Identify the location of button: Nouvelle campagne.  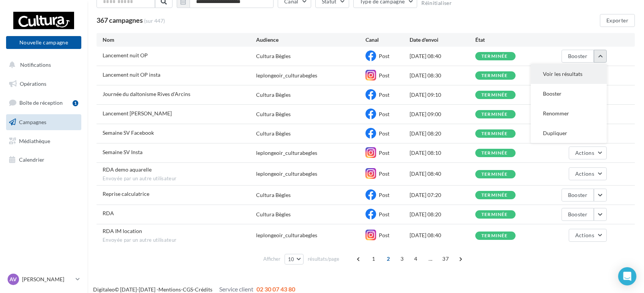
(44, 42).